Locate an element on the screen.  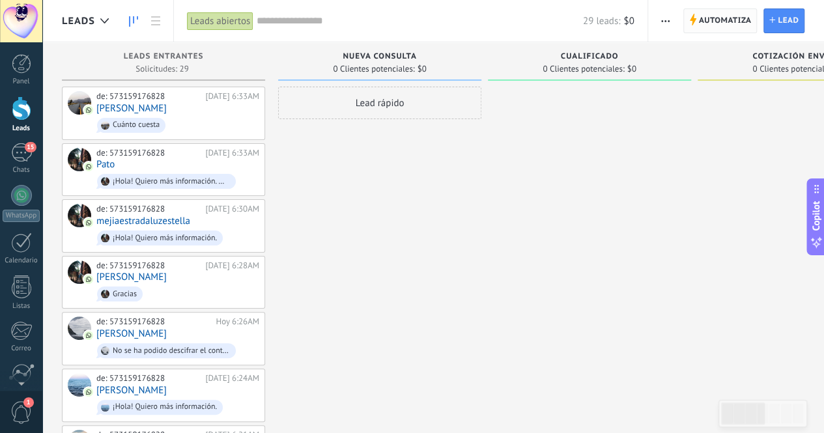
div: Gracias is located at coordinates (124, 295).